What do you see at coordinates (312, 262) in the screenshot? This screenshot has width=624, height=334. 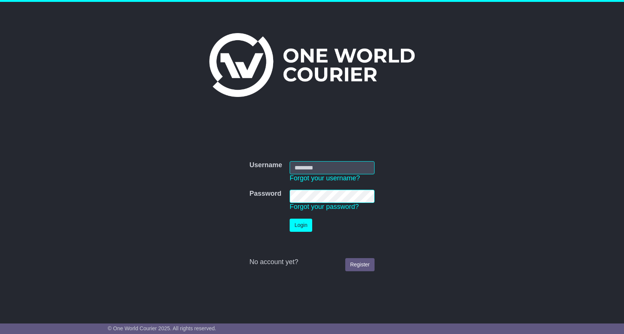 I see `div: No account yet?` at bounding box center [312, 262].